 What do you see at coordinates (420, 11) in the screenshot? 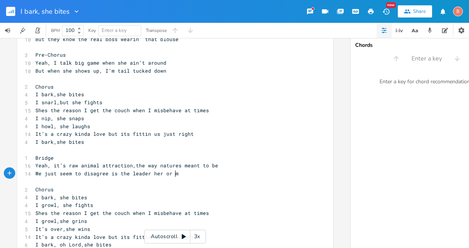
I see `div: Share` at bounding box center [420, 11].